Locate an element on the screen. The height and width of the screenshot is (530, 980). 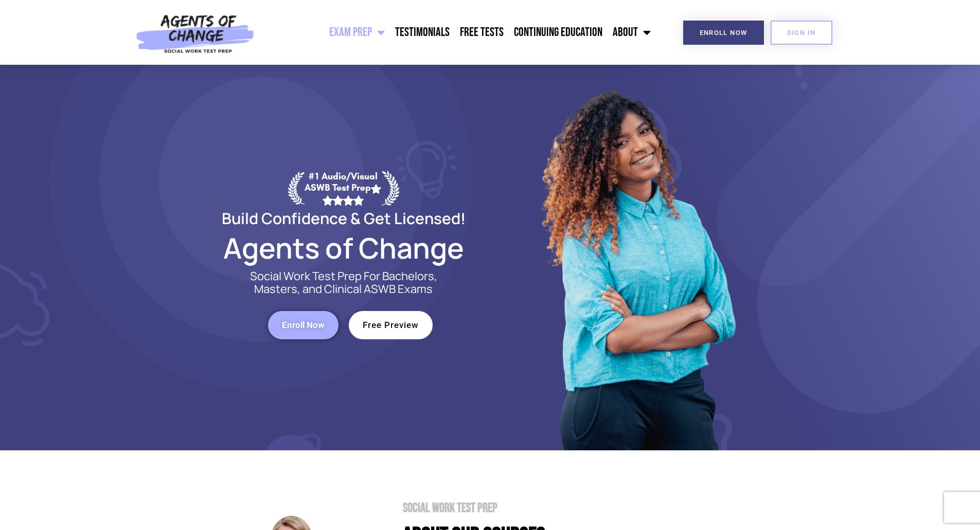
nav: Menu is located at coordinates (458, 32).